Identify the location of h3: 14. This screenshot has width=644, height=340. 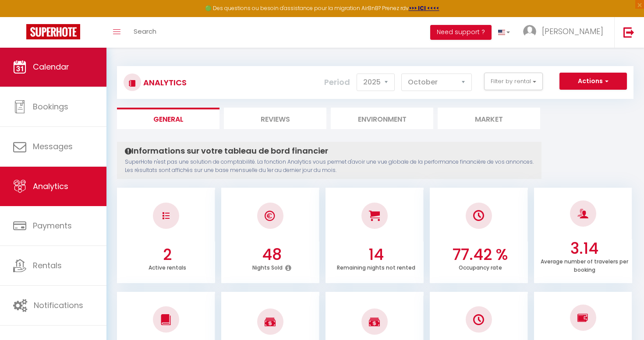
(376, 254).